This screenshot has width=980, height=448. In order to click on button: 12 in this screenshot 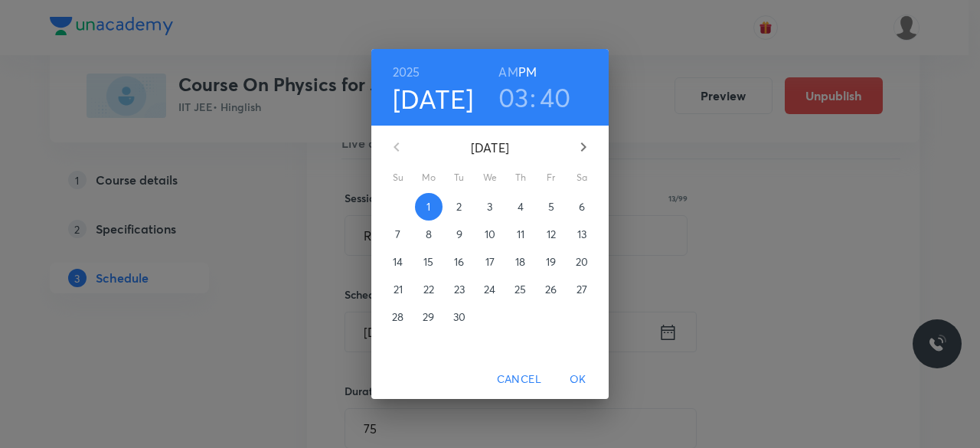, I will do `click(551, 235)`.